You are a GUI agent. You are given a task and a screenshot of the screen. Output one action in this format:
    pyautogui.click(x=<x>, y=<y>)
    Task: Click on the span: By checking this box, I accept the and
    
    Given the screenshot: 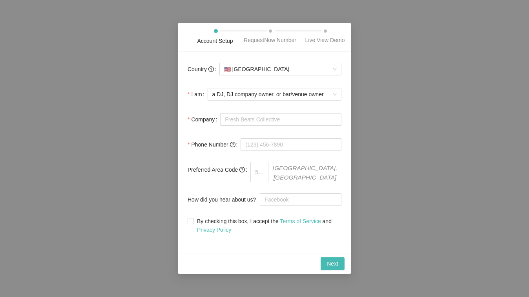 What is the action you would take?
    pyautogui.click(x=268, y=225)
    